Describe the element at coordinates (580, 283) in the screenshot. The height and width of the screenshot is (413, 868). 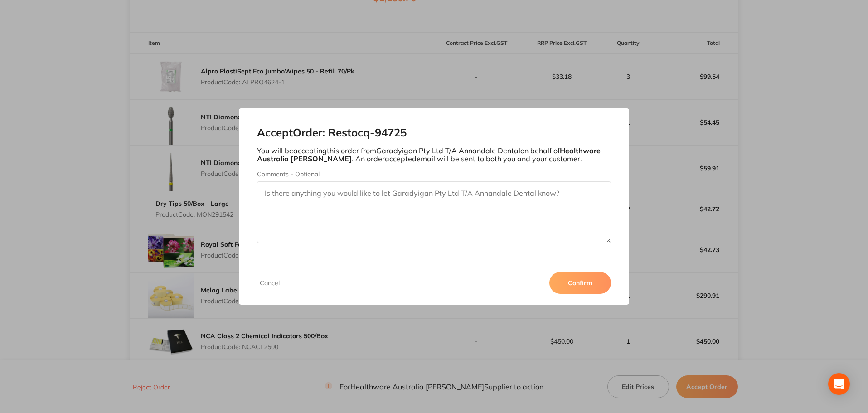
I see `button: Confirm` at that location.